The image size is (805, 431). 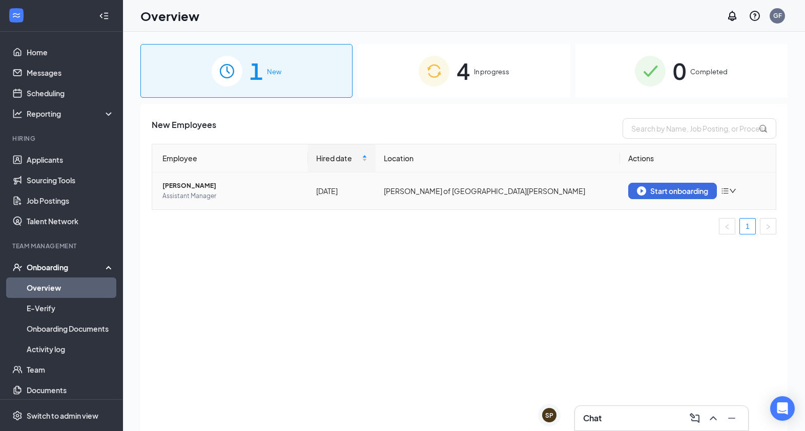 What do you see at coordinates (727, 226) in the screenshot?
I see `li: Previous Page` at bounding box center [727, 226].